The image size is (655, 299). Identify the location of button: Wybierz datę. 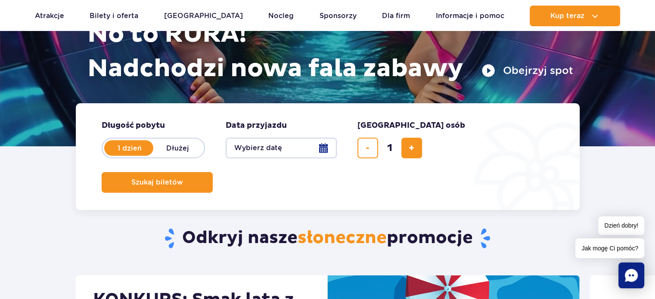
(281, 148).